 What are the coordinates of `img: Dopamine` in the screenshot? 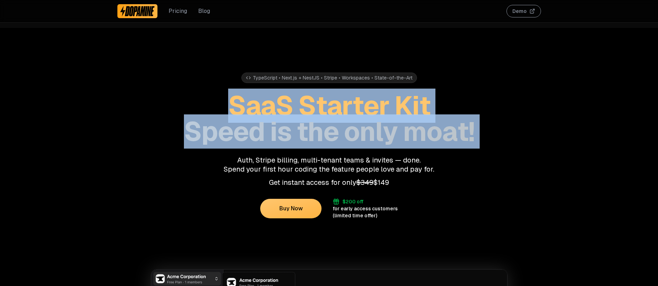 It's located at (138, 11).